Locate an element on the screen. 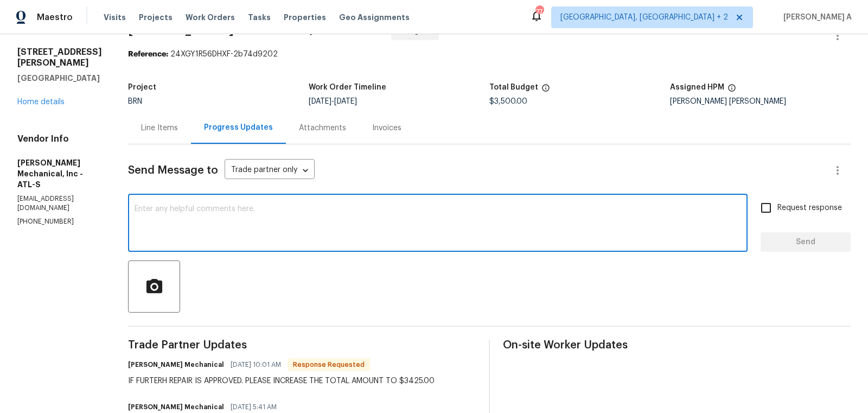  h5: Work Order Timeline is located at coordinates (347, 88).